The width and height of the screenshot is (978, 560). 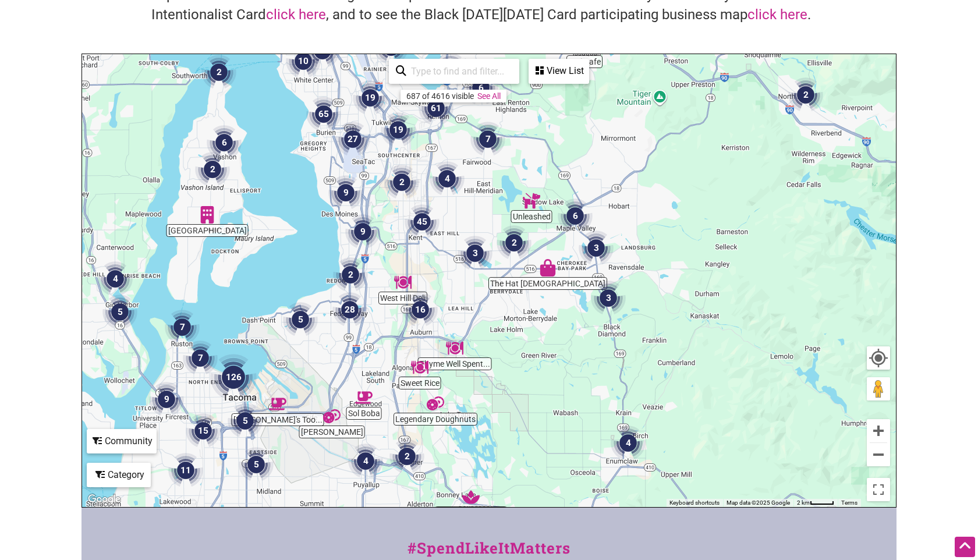 What do you see at coordinates (803, 502) in the screenshot?
I see `span: 2 km` at bounding box center [803, 502].